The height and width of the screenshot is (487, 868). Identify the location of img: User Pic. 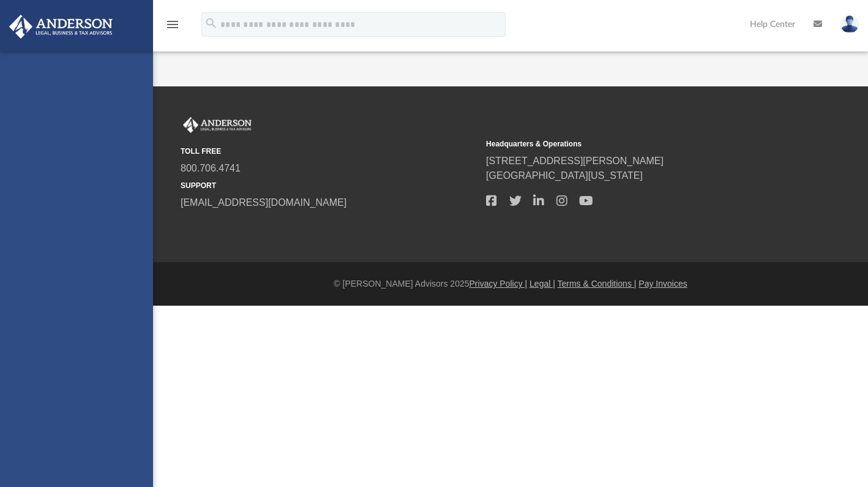
(850, 24).